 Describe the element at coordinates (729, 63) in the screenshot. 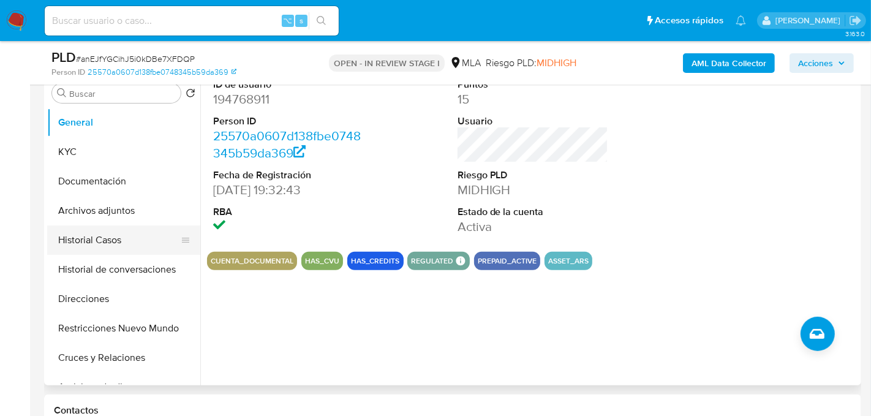

I see `button: AML Data Collector` at that location.